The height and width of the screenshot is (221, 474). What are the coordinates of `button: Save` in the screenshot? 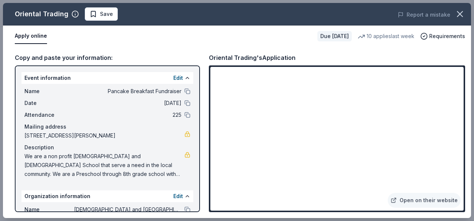 It's located at (101, 14).